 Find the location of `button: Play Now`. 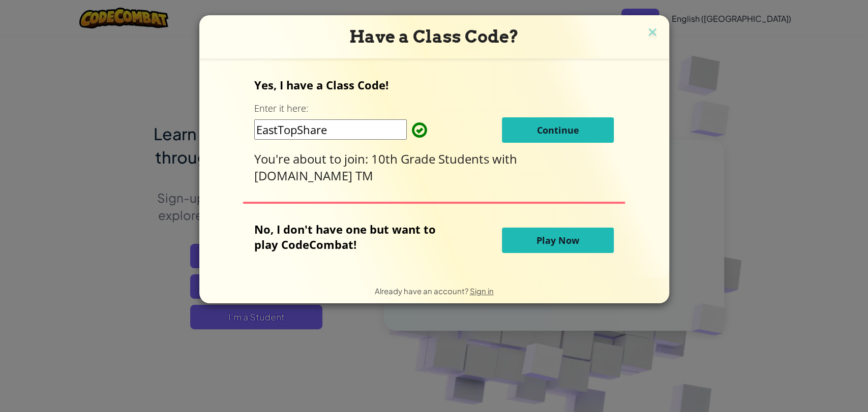

button: Play Now is located at coordinates (558, 240).